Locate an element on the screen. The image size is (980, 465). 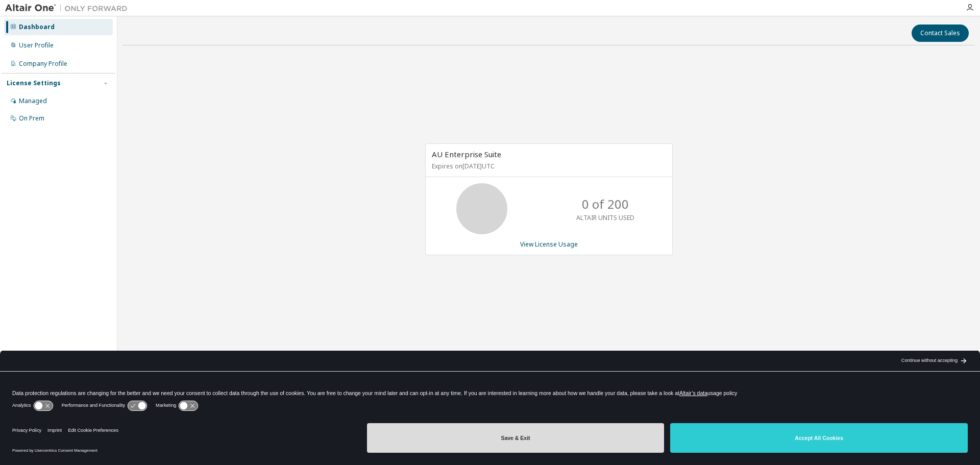
span: AU Enterprise Suite is located at coordinates (466, 154).